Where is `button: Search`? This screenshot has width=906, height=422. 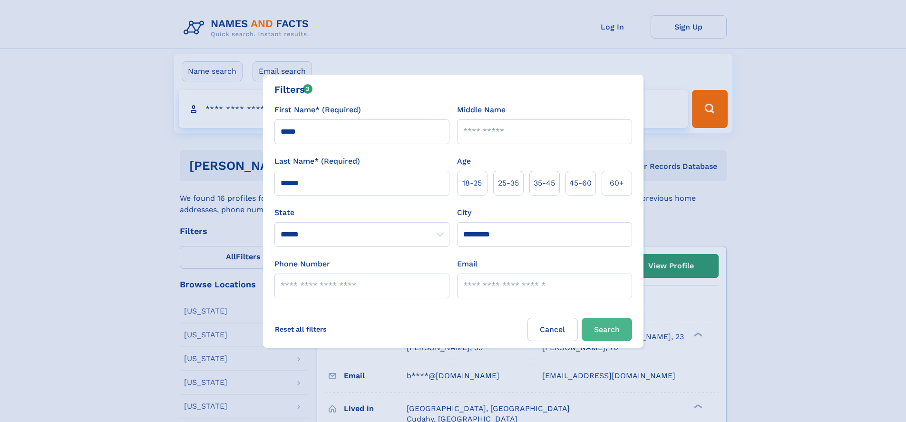 button: Search is located at coordinates (607, 329).